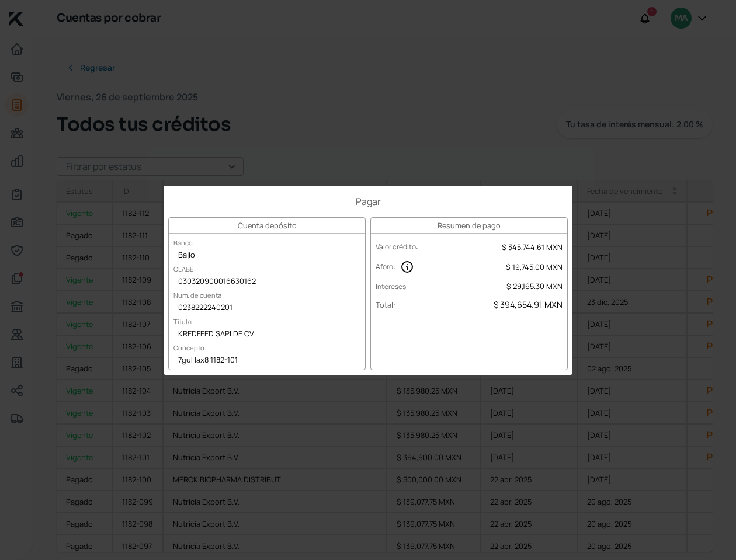 Image resolution: width=736 pixels, height=560 pixels. What do you see at coordinates (197, 295) in the screenshot?
I see `label: Núm. de cuenta` at bounding box center [197, 295].